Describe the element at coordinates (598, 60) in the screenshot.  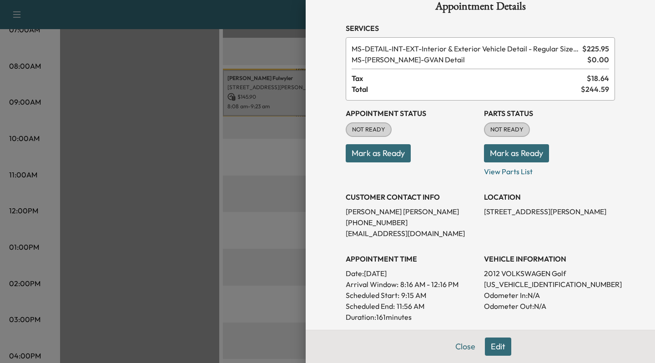
I see `span: $ 0.00` at that location.